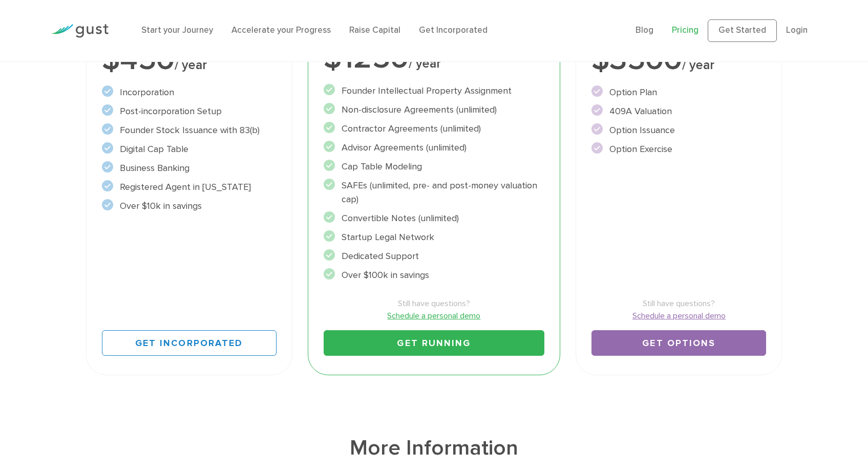  What do you see at coordinates (189, 130) in the screenshot?
I see `li: Founder Stock Issuance with 83(b)` at bounding box center [189, 130].